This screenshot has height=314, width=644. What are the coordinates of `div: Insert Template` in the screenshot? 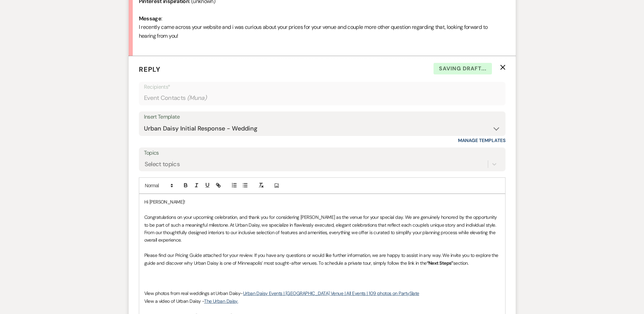 It's located at (322, 117).